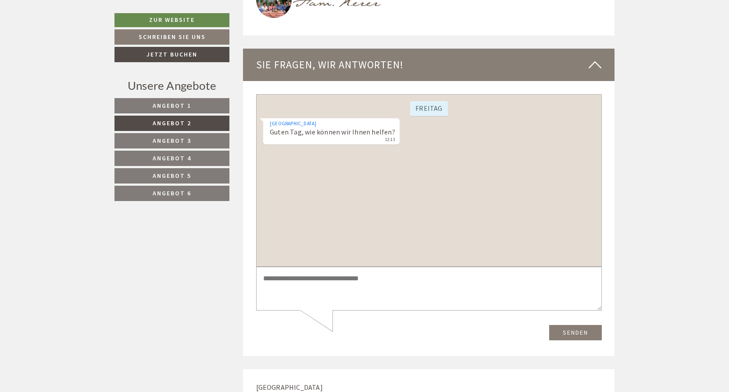  I want to click on div: Unsere Angebote, so click(172, 85).